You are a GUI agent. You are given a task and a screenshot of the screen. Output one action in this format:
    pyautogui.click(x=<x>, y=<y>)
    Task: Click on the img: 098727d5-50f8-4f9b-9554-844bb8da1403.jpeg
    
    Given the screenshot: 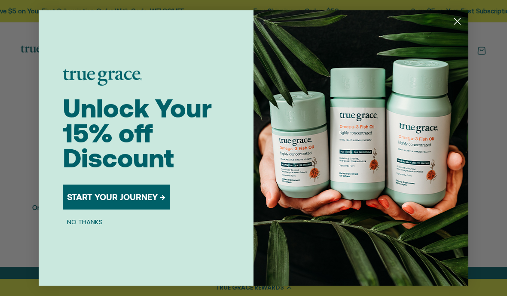 What is the action you would take?
    pyautogui.click(x=361, y=148)
    